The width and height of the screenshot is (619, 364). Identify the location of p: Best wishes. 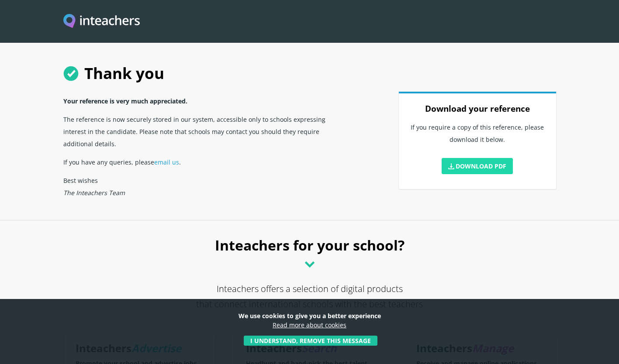
(205, 186).